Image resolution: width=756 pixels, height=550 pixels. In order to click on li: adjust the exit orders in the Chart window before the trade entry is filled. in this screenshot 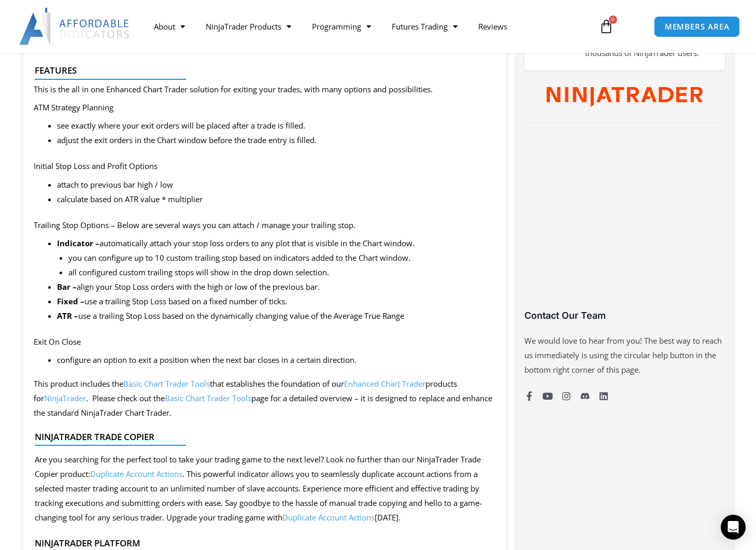, I will do `click(277, 140)`.